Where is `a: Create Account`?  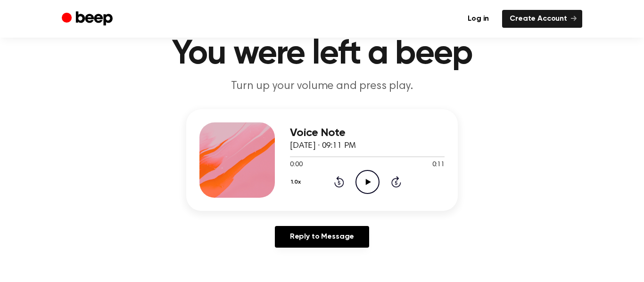 a: Create Account is located at coordinates (542, 19).